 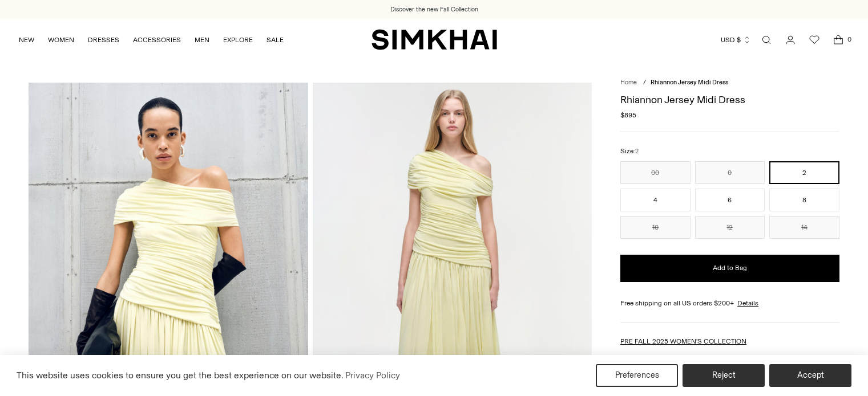 I want to click on span: 0, so click(x=849, y=39).